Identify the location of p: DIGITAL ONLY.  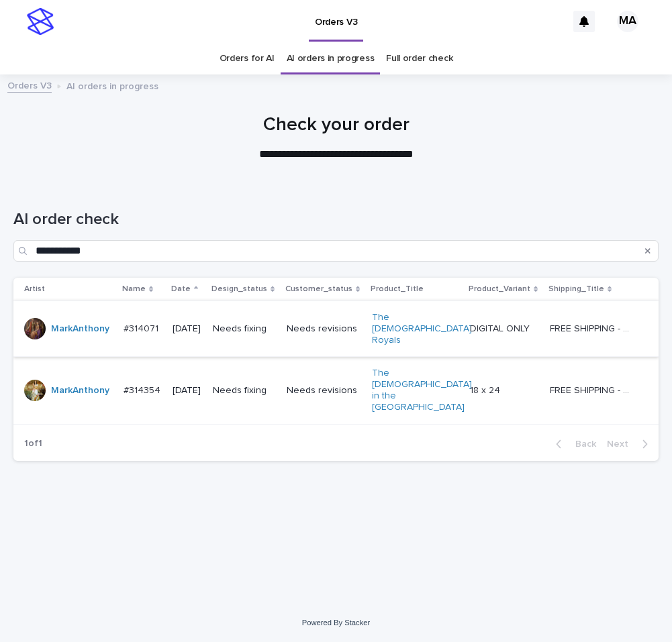
(501, 327).